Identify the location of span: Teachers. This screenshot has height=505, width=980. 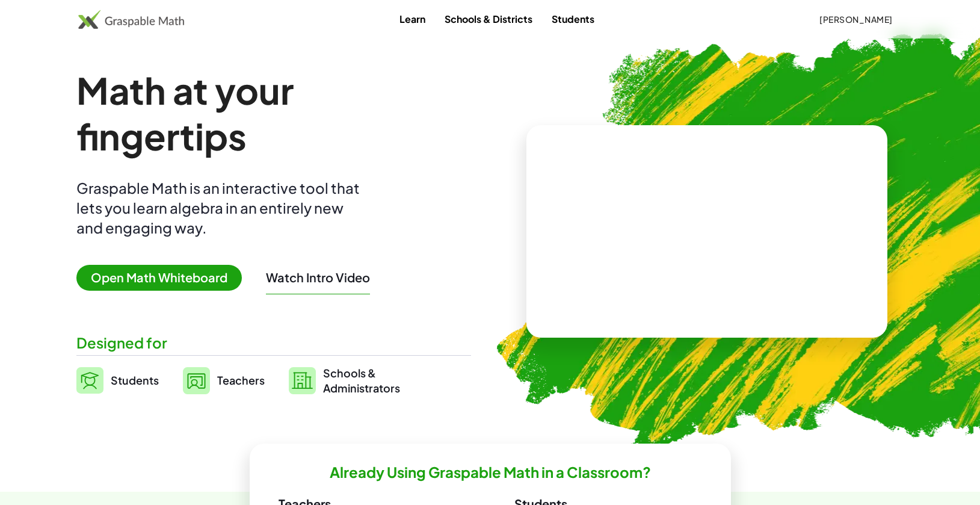
(241, 380).